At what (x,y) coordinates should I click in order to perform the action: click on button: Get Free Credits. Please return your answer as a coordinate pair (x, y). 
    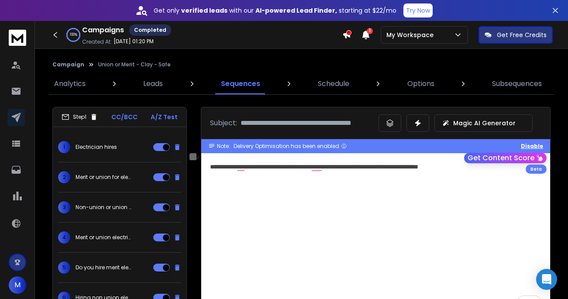
    Looking at the image, I should click on (516, 35).